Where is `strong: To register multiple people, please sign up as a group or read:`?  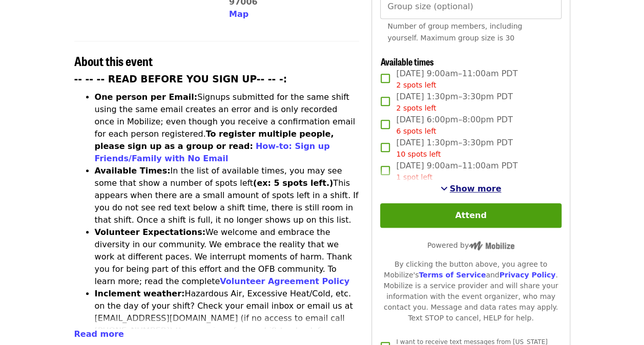 strong: To register multiple people, please sign up as a group or read: is located at coordinates (214, 140).